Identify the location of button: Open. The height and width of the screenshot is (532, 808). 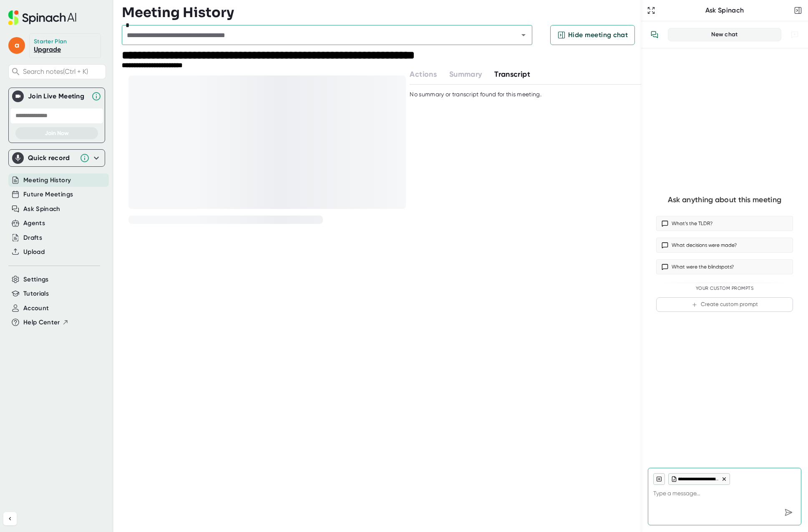
(523, 35).